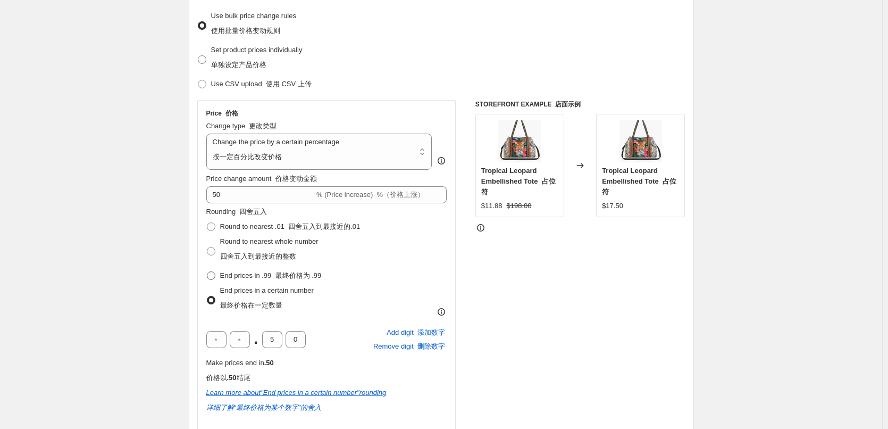  Describe the element at coordinates (240, 370) in the screenshot. I see `span: Make prices end in` at that location.